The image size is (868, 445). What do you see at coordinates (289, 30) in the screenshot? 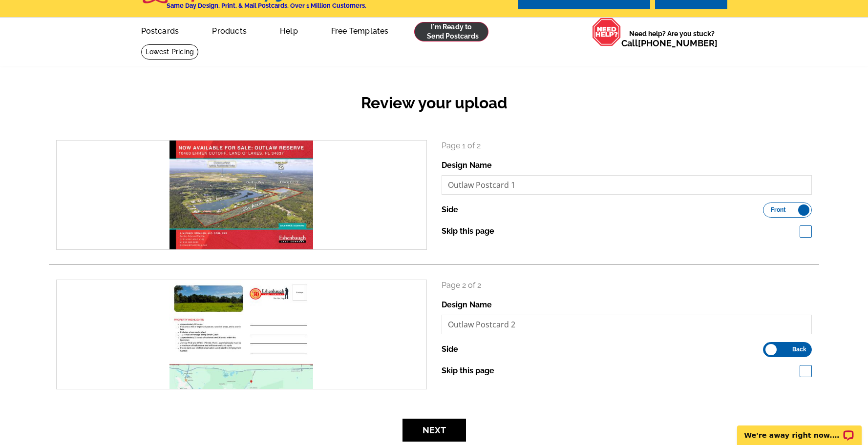
I see `a: Help` at bounding box center [289, 30].